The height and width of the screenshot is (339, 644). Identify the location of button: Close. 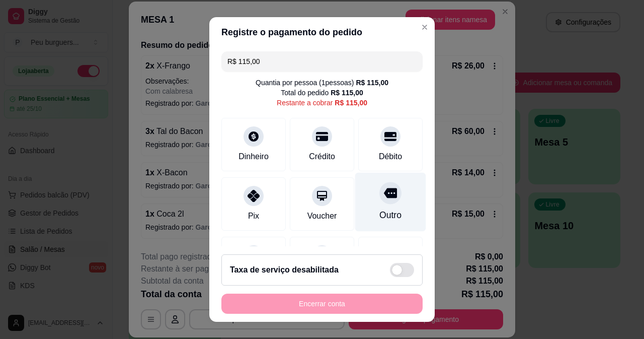
(425, 27).